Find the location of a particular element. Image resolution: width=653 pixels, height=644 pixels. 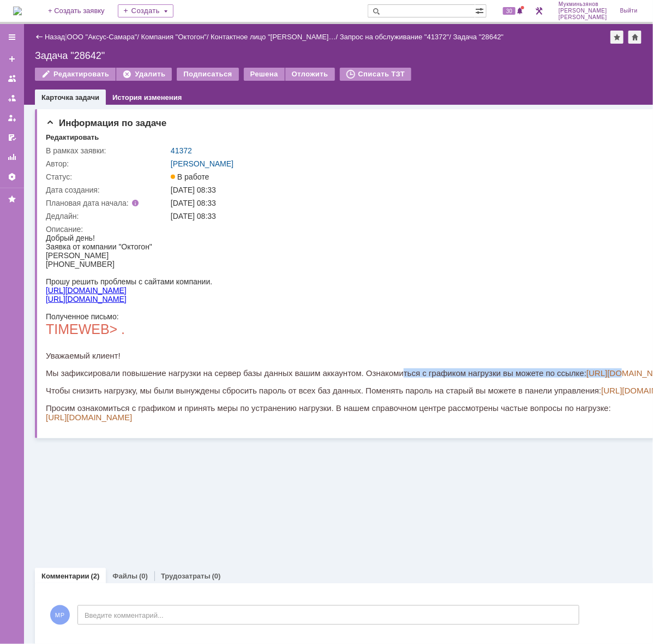

a: Компания "Октогон" is located at coordinates (174, 37).